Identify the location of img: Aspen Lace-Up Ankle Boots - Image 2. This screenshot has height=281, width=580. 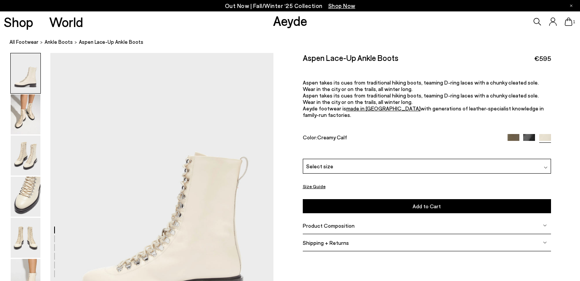
(26, 114).